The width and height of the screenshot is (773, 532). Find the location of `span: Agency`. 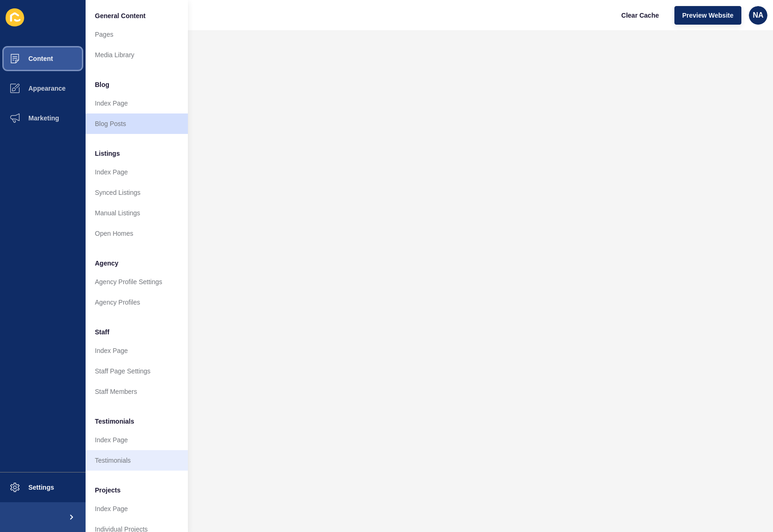

span: Agency is located at coordinates (106, 263).